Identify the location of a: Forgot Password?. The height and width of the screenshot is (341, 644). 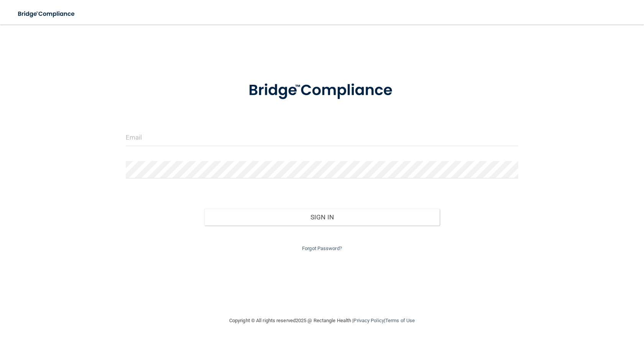
(322, 248).